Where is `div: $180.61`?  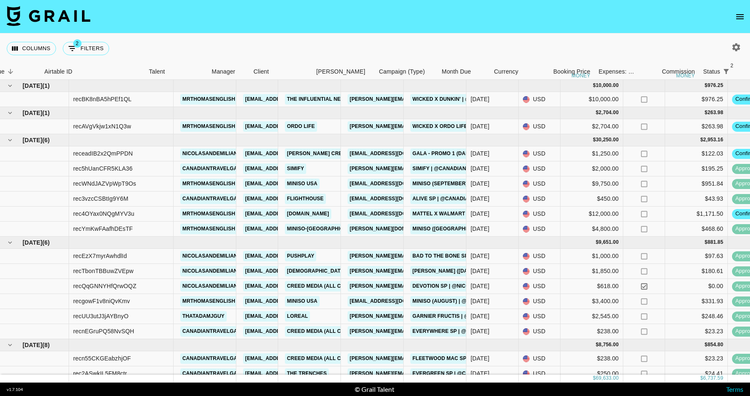
div: $180.61 is located at coordinates (697, 272).